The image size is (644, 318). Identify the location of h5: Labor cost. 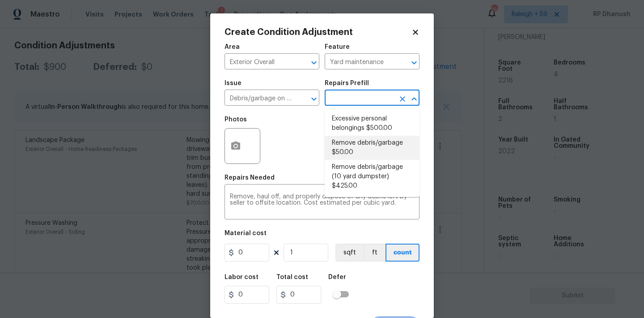
(242, 277).